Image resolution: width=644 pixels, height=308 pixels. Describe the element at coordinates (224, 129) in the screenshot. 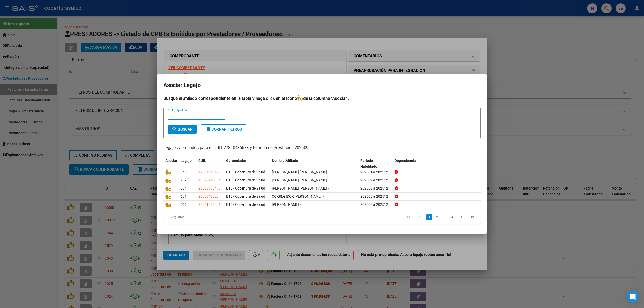

I see `span: Borrar Filtros` at that location.